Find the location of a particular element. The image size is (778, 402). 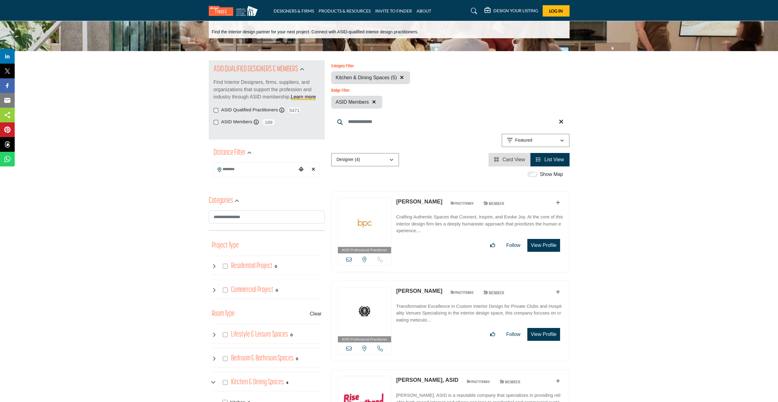

button: Log In is located at coordinates (556, 11).